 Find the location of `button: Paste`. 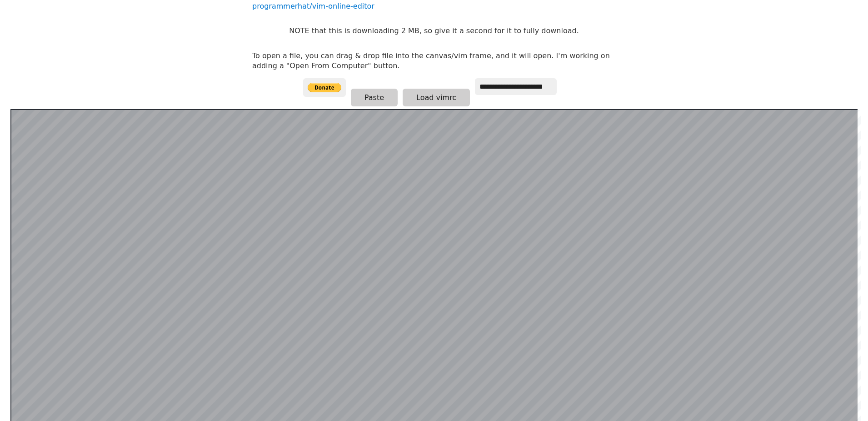

button: Paste is located at coordinates (374, 97).